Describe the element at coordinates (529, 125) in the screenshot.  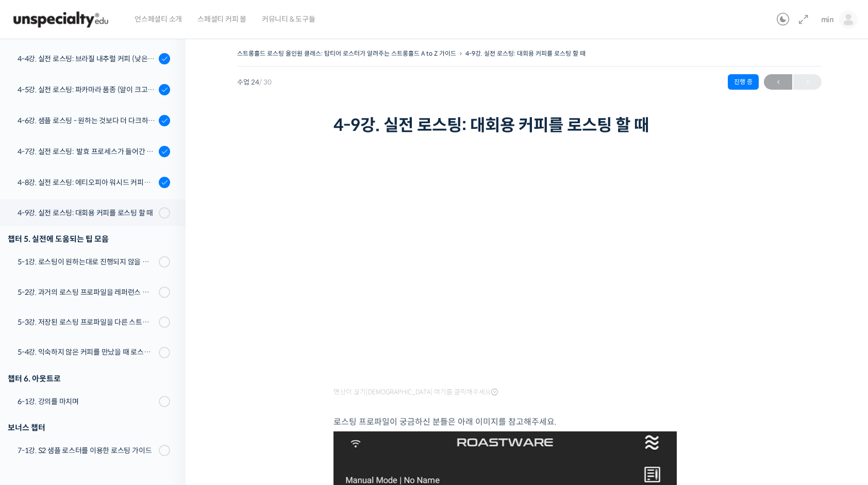
I see `h1: 4-9강. 실전 로스팅: 대회용 커피를 로스팅 할 때` at that location.